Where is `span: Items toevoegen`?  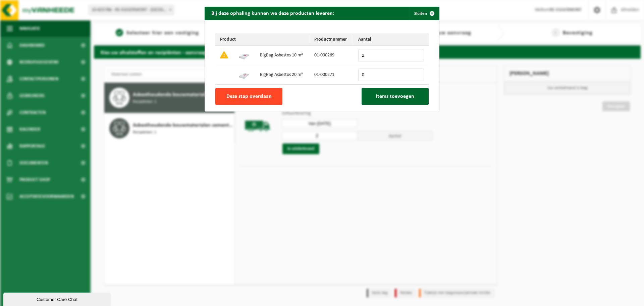 span: Items toevoegen is located at coordinates (395, 97).